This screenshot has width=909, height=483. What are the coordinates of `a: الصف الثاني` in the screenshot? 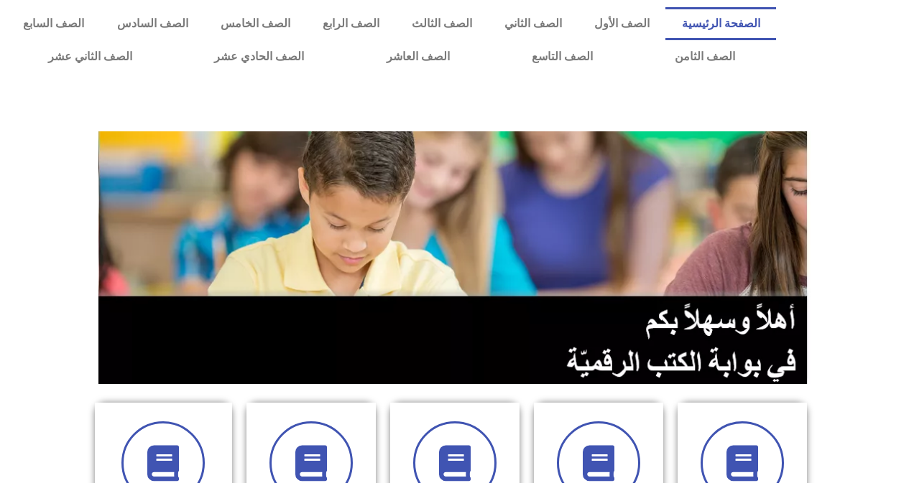 It's located at (532, 24).